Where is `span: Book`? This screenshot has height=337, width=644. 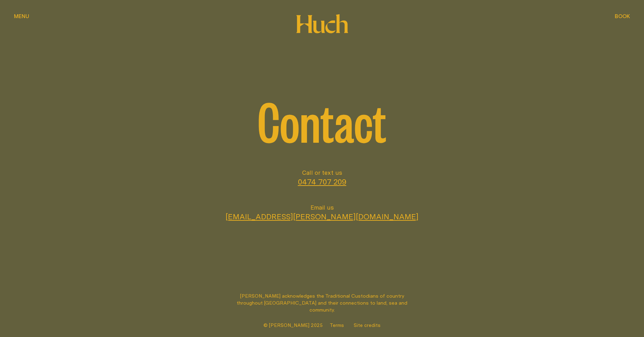 span: Book is located at coordinates (622, 16).